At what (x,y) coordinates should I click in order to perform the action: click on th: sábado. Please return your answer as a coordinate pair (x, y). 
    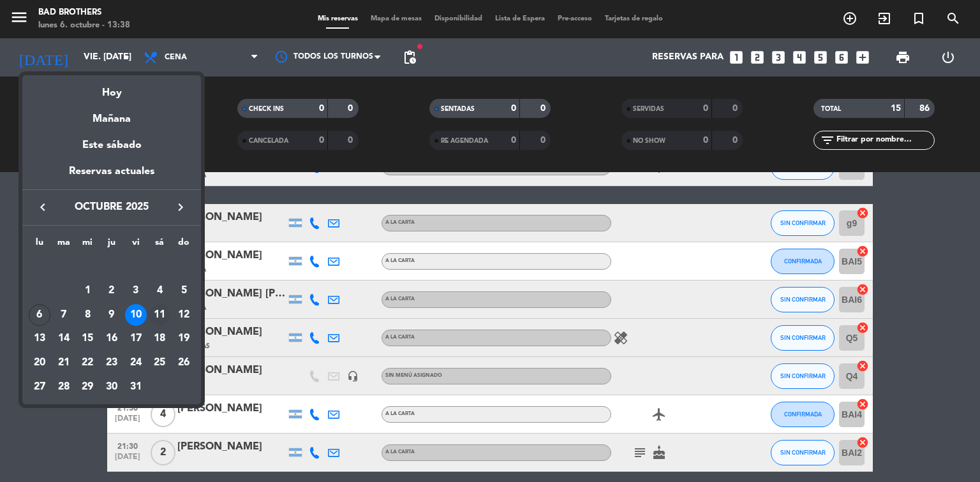
    Looking at the image, I should click on (160, 245).